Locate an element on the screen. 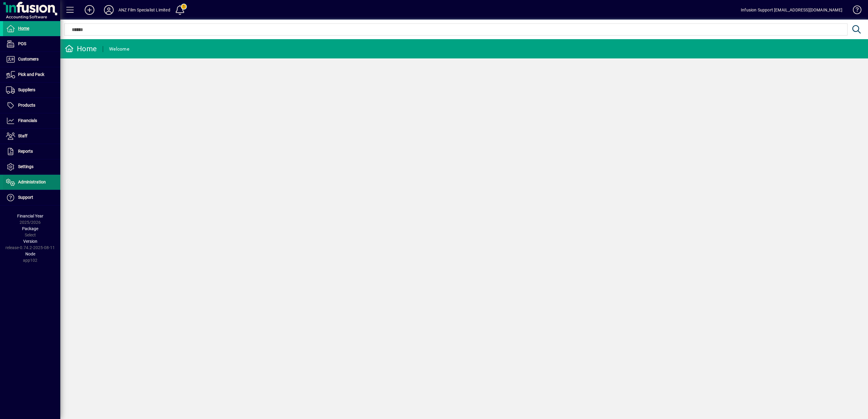  a: Customers is located at coordinates (32, 59).